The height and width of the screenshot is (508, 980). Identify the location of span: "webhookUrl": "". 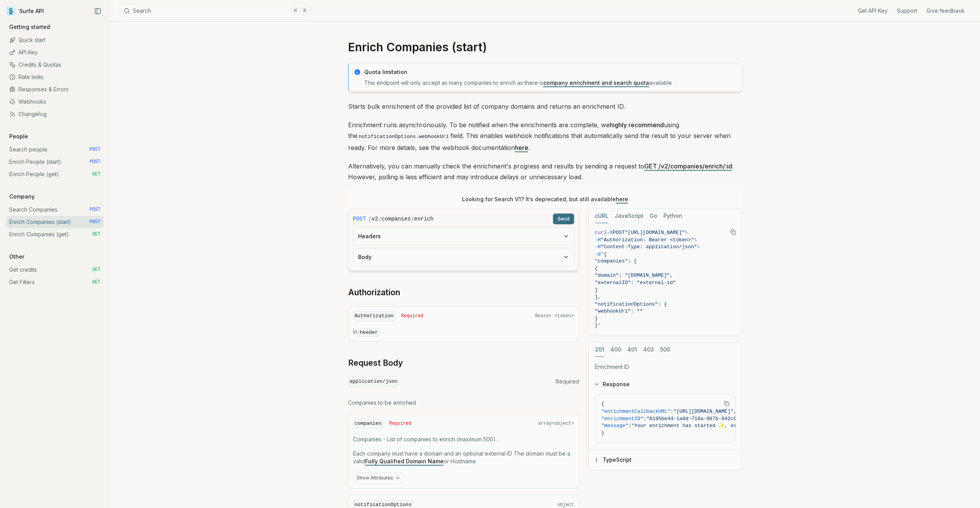
(619, 311).